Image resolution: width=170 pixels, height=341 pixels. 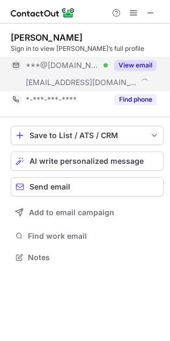 I want to click on button: Find work email, so click(x=87, y=236).